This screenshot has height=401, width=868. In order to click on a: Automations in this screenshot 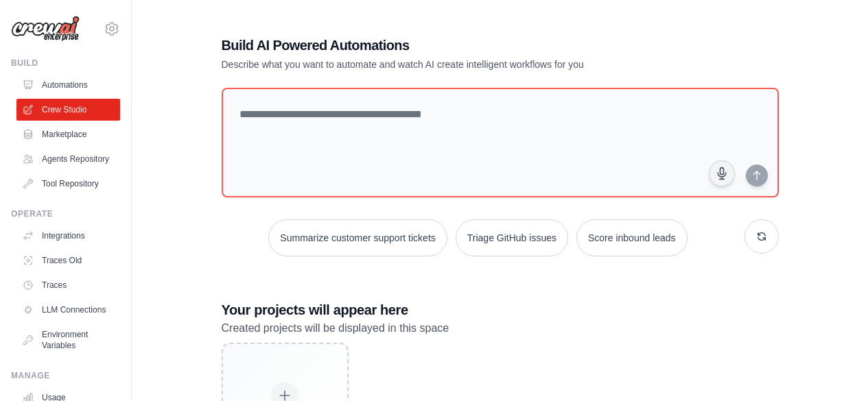, I will do `click(68, 85)`.